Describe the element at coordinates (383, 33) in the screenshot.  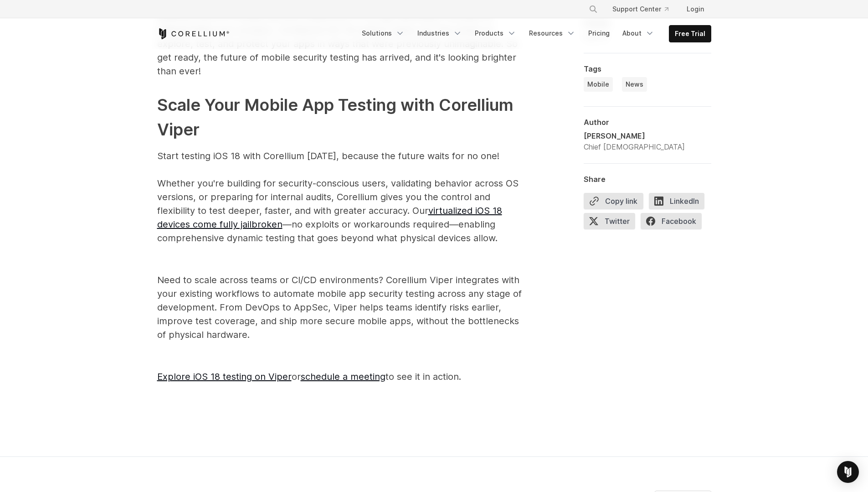
I see `a: Solutions` at that location.